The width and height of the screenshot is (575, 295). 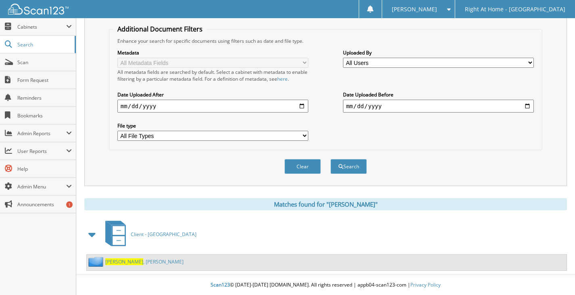 I want to click on span: Reminders, so click(x=44, y=98).